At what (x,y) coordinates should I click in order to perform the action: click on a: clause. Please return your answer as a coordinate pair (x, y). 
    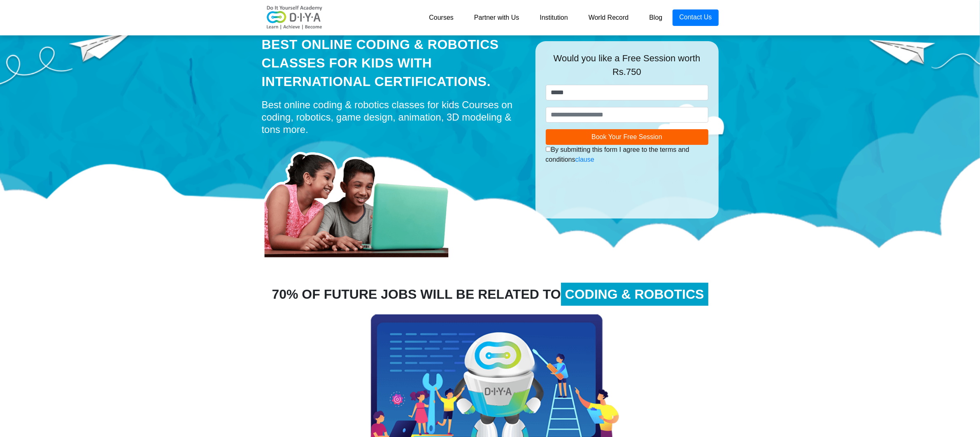
    Looking at the image, I should click on (585, 159).